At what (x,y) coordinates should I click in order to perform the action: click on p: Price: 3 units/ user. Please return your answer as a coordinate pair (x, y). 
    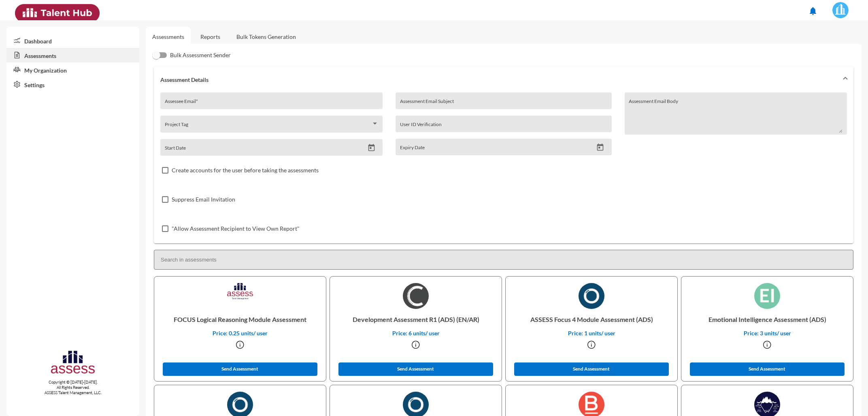
    Looking at the image, I should click on (768, 333).